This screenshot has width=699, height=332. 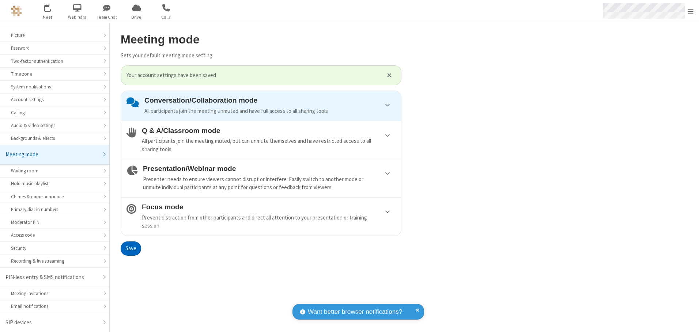 What do you see at coordinates (54, 125) in the screenshot?
I see `div: Audio & video settings` at bounding box center [54, 125].